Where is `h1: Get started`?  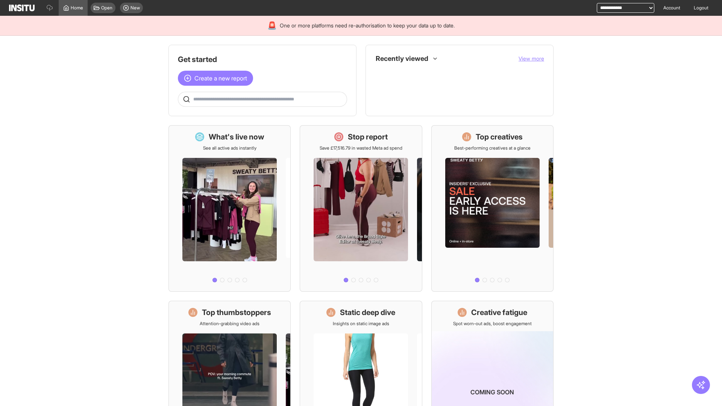 h1: Get started is located at coordinates (262, 59).